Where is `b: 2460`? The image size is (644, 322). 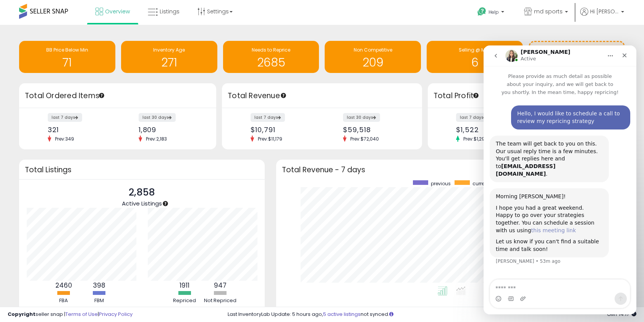
b: 2460 is located at coordinates (64, 285).